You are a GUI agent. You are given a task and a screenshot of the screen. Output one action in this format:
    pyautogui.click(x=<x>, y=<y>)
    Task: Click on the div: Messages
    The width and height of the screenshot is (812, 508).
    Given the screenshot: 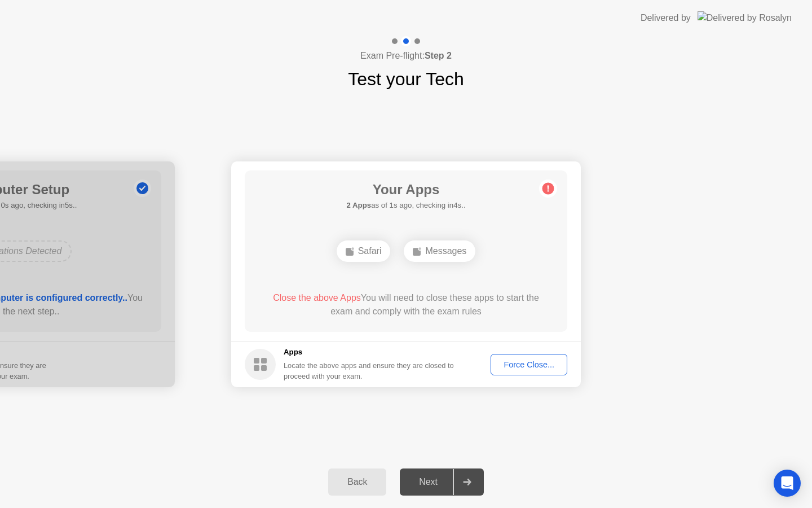 What is the action you would take?
    pyautogui.click(x=439, y=251)
    